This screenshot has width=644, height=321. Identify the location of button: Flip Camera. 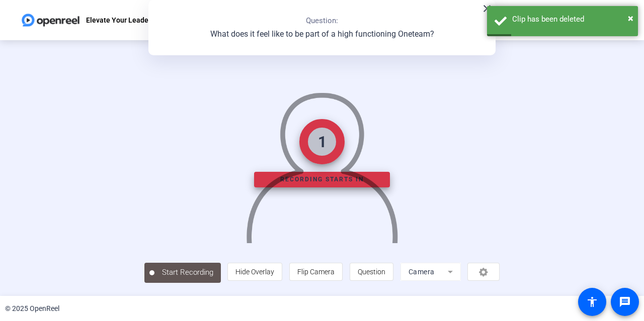
(316, 272).